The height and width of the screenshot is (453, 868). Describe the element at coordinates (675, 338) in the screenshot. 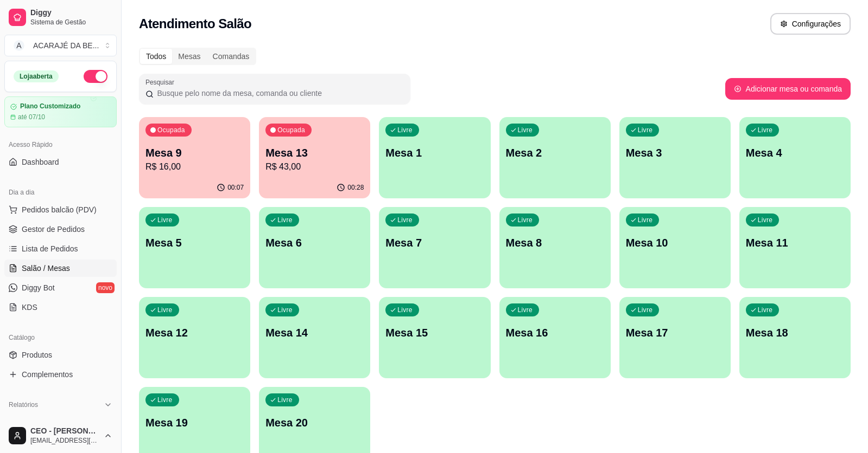

I see `button: LivreMesa 17` at that location.